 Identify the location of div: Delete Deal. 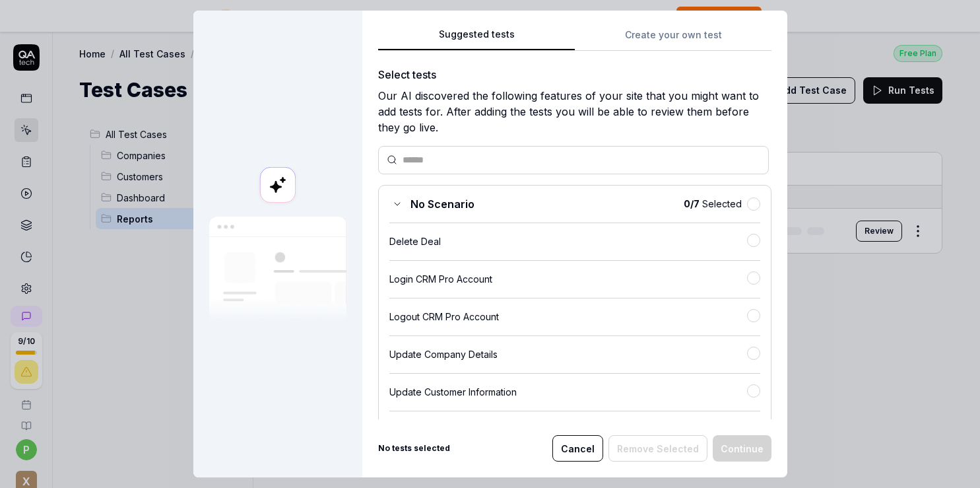
(568, 241).